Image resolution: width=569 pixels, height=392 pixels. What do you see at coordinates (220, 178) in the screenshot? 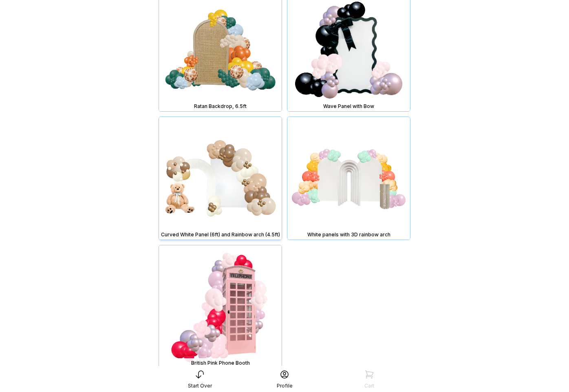
I see `img: Curved White Panel (6ft) and Rainbow arch (4.5ft)` at bounding box center [220, 178].